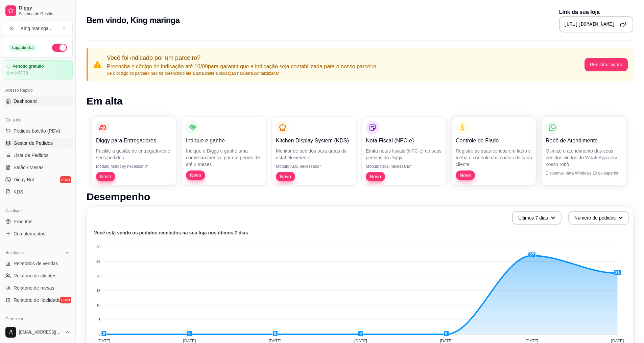 The image size is (644, 343). What do you see at coordinates (36, 264) in the screenshot?
I see `span: Relatórios de vendas` at bounding box center [36, 264].